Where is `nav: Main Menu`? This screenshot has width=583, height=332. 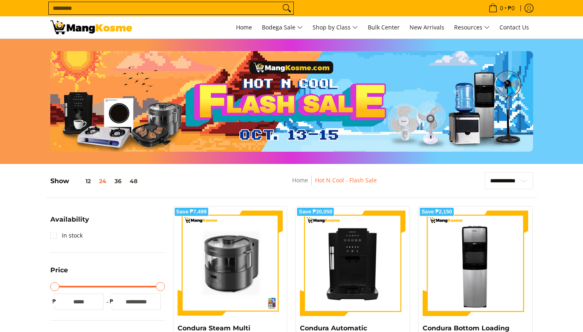 nav: Main Menu is located at coordinates (337, 27).